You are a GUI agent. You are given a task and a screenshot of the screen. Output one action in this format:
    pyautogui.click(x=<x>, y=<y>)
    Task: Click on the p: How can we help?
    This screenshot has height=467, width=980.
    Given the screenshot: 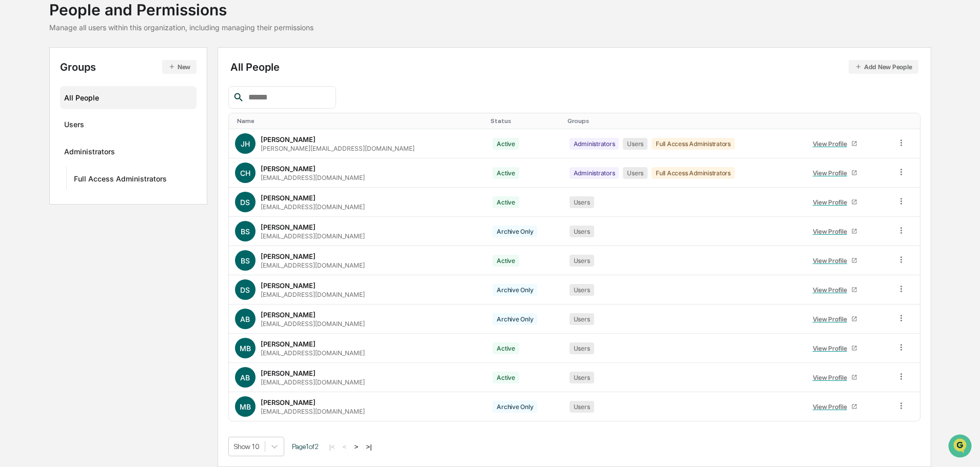 What is the action you would take?
    pyautogui.click(x=99, y=30)
    